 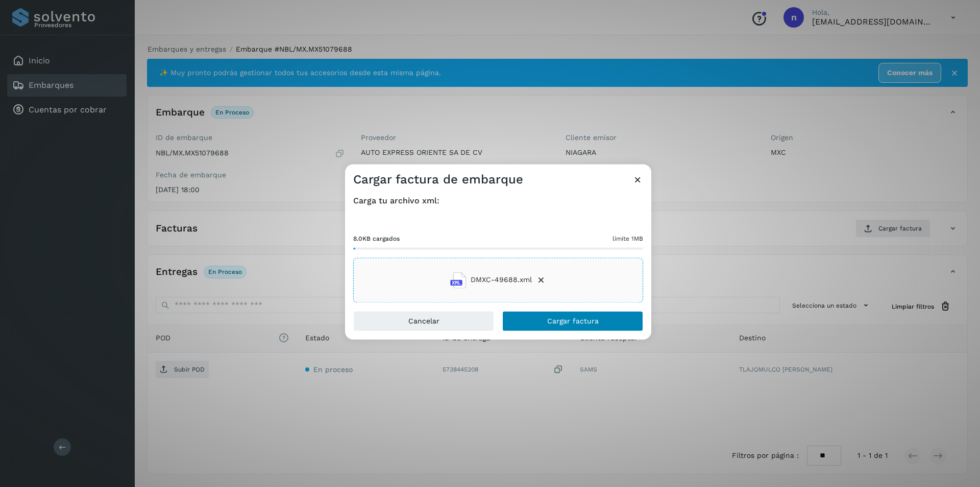 I want to click on h4: Carga tu archivo xml:, so click(x=498, y=200).